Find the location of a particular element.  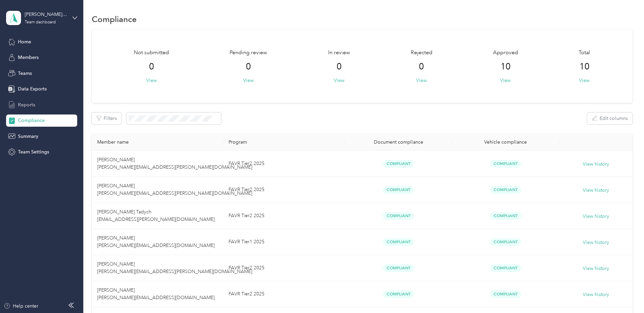

button: Help center is located at coordinates (21, 305).